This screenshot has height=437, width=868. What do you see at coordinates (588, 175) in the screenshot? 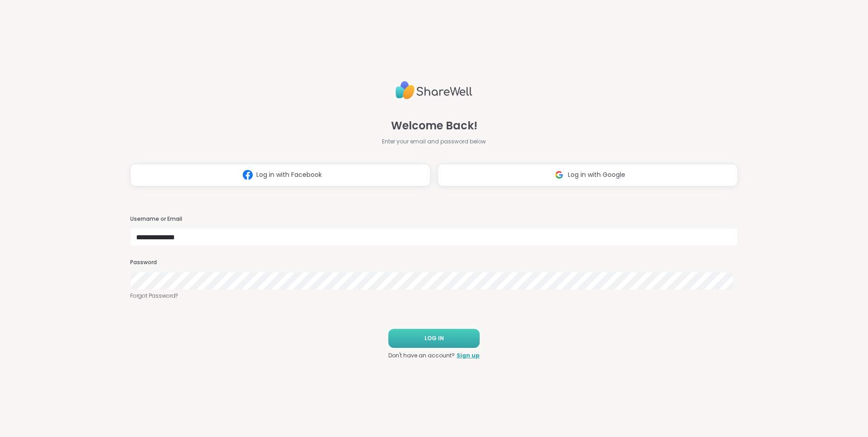
I see `button: Log in with Google` at bounding box center [588, 175].